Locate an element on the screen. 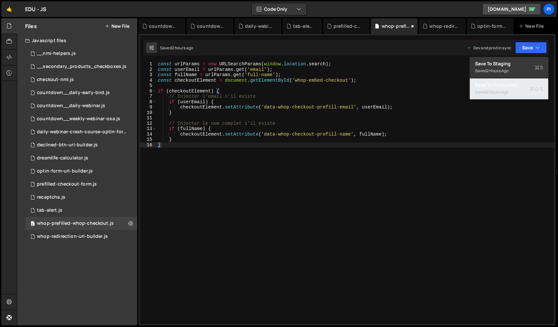 The width and height of the screenshot is (558, 327). span: 0 is located at coordinates (33, 224).